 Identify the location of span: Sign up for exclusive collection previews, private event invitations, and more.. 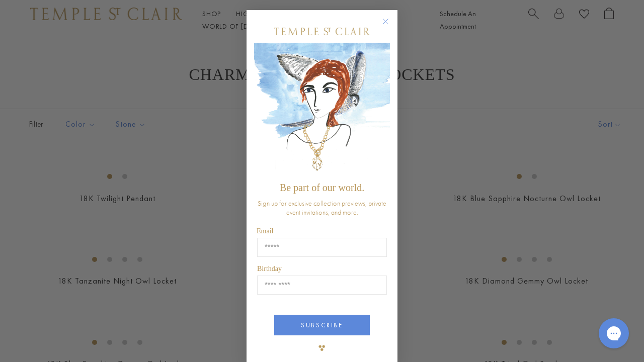
(322, 208).